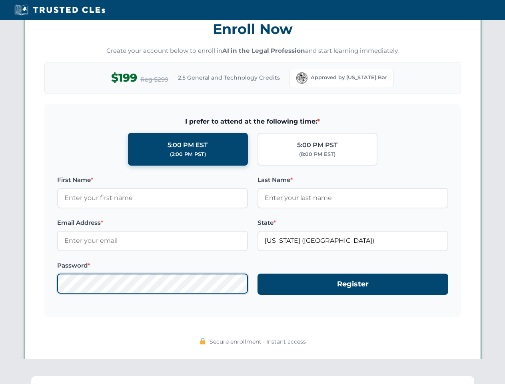 The image size is (505, 384). What do you see at coordinates (253, 51) in the screenshot?
I see `p: Create your account below to enroll in and start learning immediately.` at bounding box center [253, 51].